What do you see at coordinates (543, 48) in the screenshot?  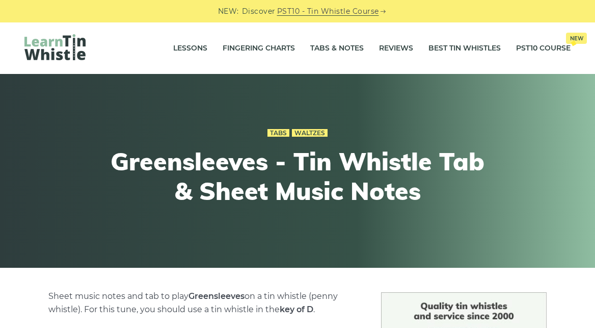 I see `a: PST10 CourseNew` at bounding box center [543, 48].